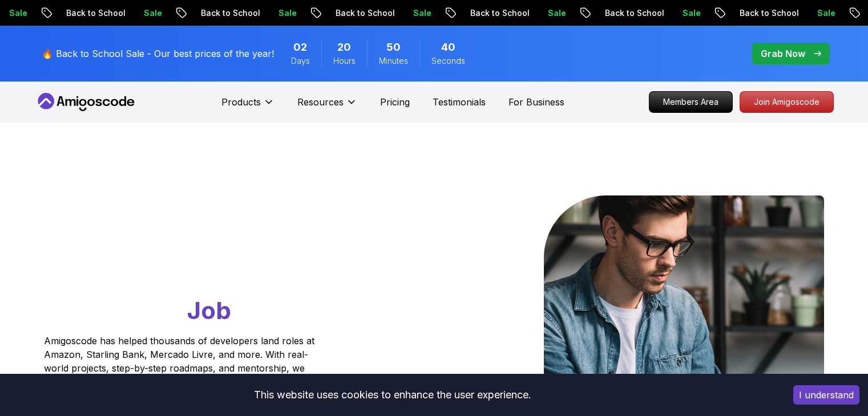 Image resolution: width=868 pixels, height=416 pixels. What do you see at coordinates (181, 361) in the screenshot?
I see `p: Amigoscode has helped thousands of developers land roles at Amazon, Starling Bank, Mercado Livre,...` at bounding box center [181, 361].